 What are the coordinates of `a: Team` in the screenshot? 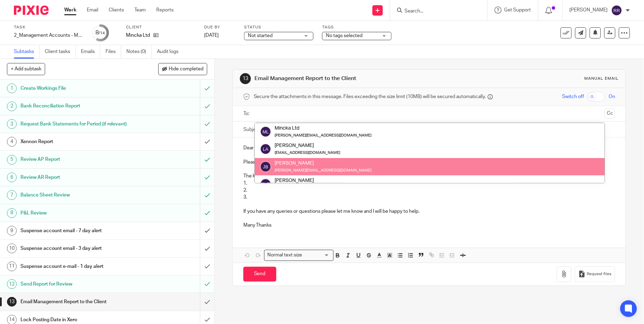 It's located at (140, 10).